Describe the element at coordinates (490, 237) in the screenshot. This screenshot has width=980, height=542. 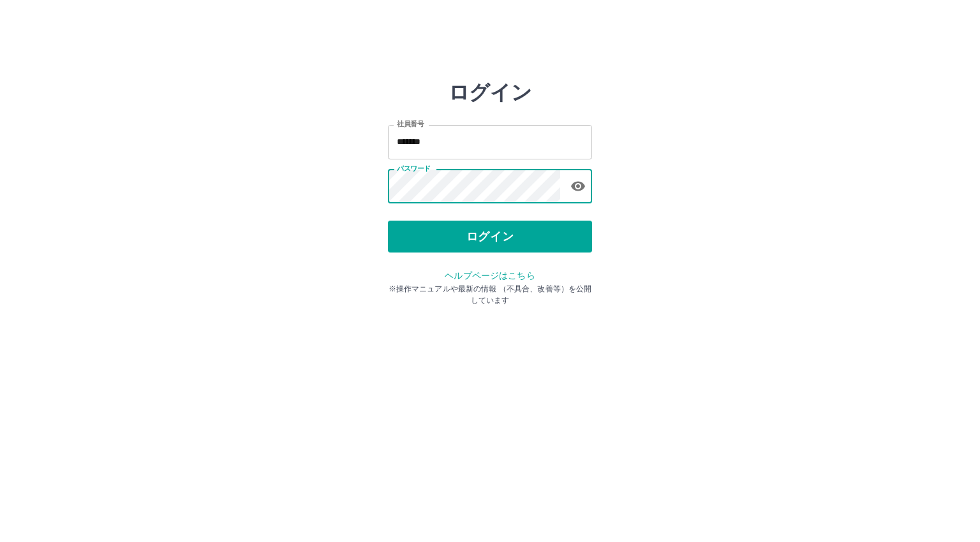
I see `button: ログイン` at that location.